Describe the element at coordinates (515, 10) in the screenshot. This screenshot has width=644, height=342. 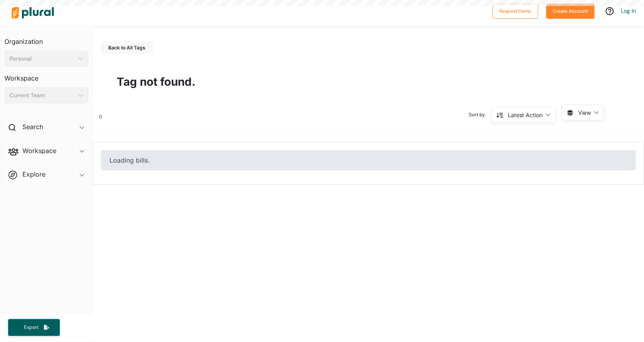
I see `a: Request Demo` at that location.